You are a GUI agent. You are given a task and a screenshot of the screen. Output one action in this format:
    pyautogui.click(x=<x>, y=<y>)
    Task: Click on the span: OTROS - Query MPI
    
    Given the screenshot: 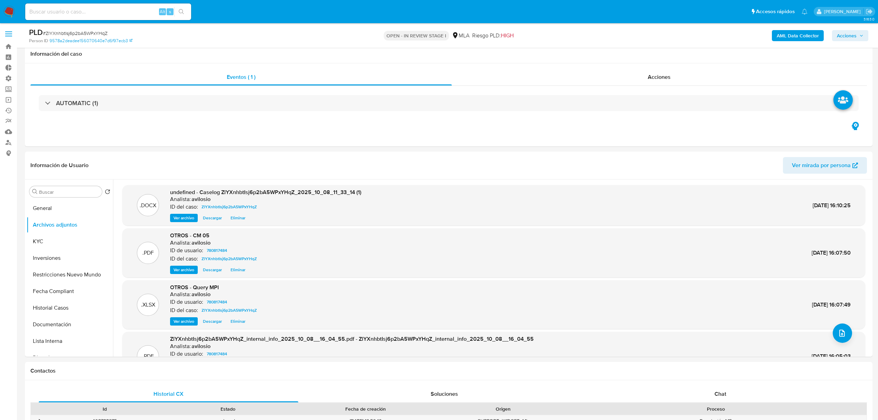 What is the action you would take?
    pyautogui.click(x=194, y=287)
    